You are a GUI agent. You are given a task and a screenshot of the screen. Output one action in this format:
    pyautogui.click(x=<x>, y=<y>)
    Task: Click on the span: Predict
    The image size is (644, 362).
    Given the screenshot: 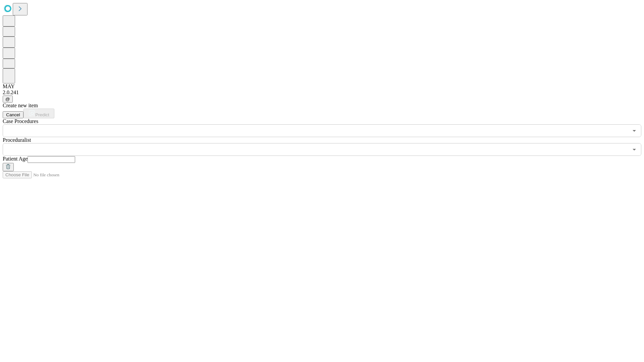 What is the action you would take?
    pyautogui.click(x=42, y=115)
    